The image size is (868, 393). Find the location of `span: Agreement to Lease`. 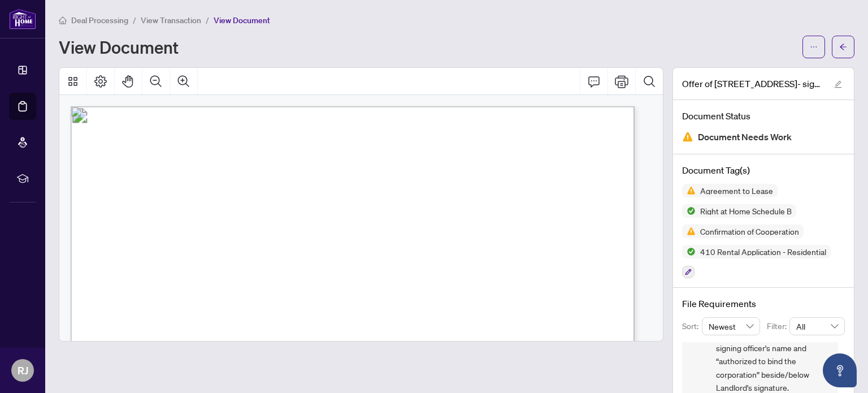

span: Agreement to Lease is located at coordinates (736, 190).